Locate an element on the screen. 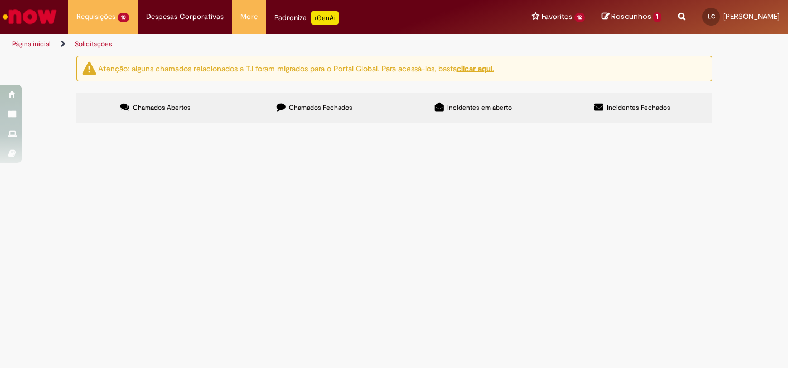  span: Incidentes em aberto is located at coordinates (479, 108).